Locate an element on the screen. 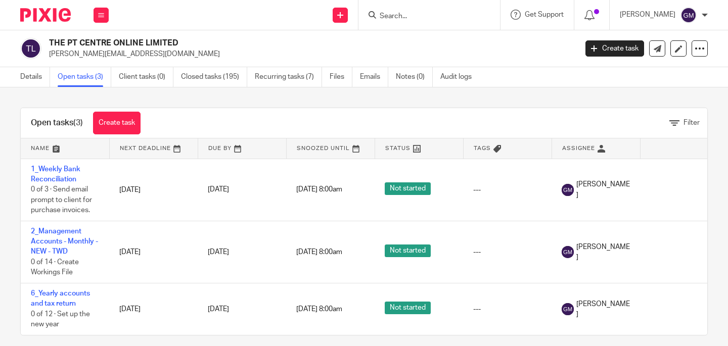  a: Emails is located at coordinates (374, 77).